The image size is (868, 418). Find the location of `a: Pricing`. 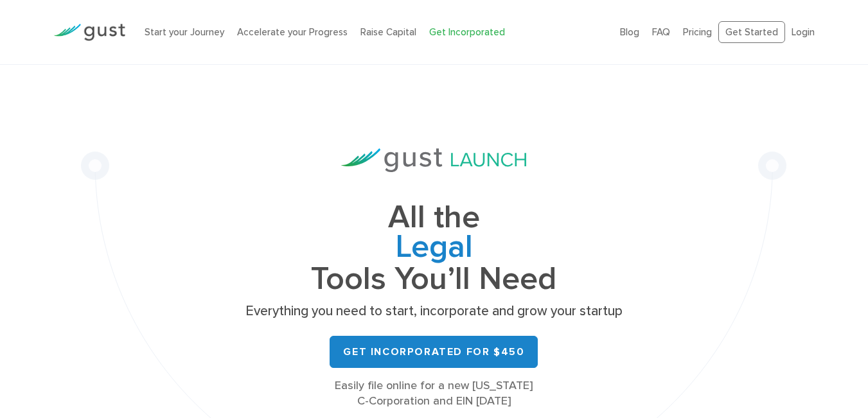

a: Pricing is located at coordinates (697, 32).